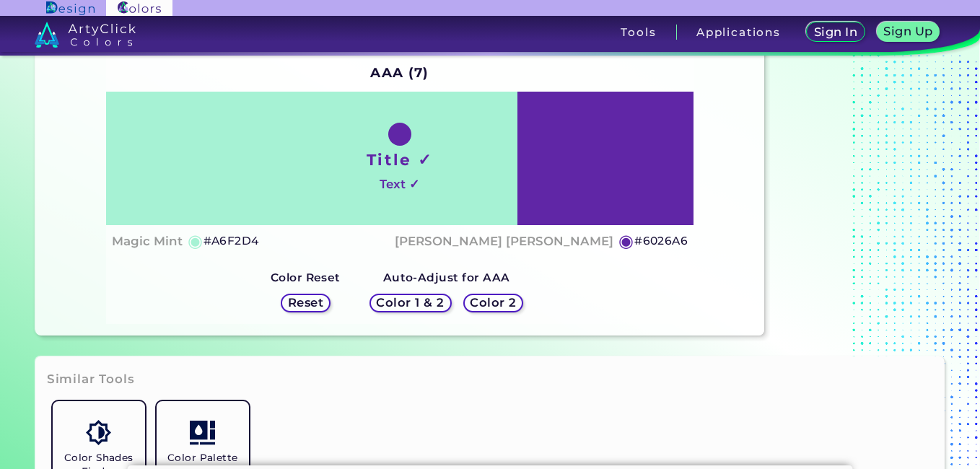 Image resolution: width=980 pixels, height=469 pixels. What do you see at coordinates (836, 32) in the screenshot?
I see `h5: Sign In` at bounding box center [836, 32].